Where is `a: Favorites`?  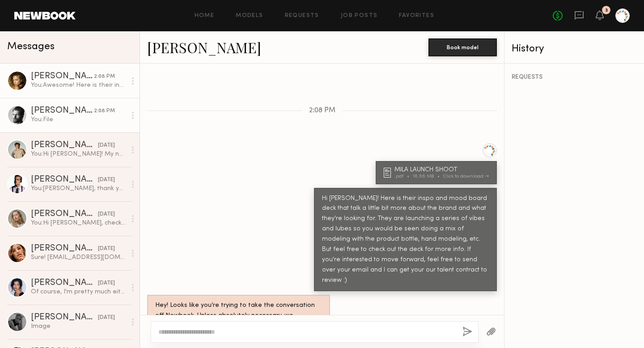 a: Favorites is located at coordinates (417, 15).